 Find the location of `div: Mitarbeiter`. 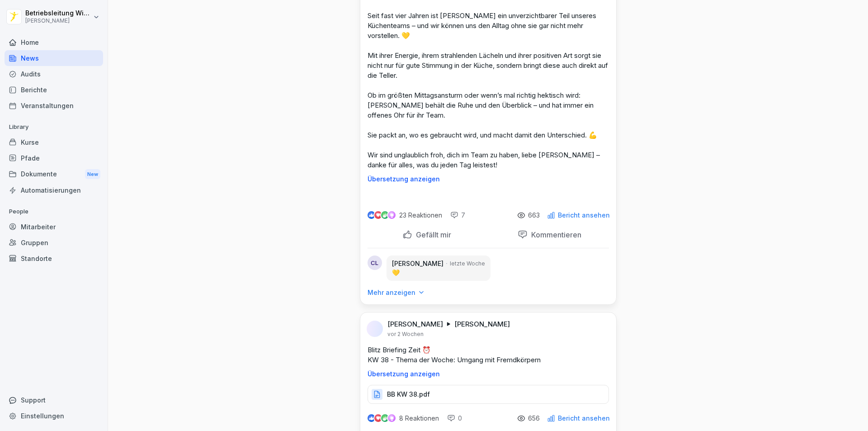

div: Mitarbeiter is located at coordinates (54, 226).